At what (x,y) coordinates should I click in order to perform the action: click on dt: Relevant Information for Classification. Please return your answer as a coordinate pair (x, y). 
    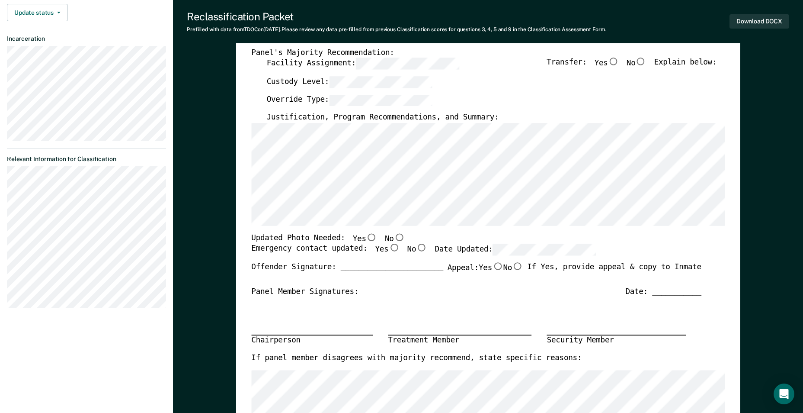
    Looking at the image, I should click on (86, 159).